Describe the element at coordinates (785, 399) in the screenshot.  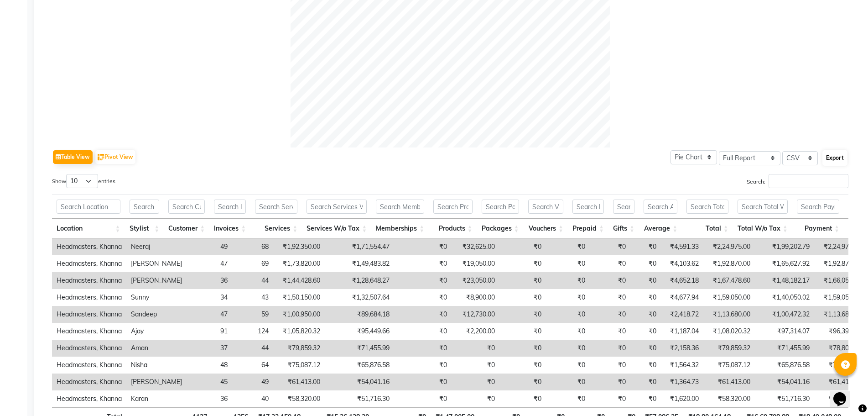
I see `td: ₹51,716.30` at that location.